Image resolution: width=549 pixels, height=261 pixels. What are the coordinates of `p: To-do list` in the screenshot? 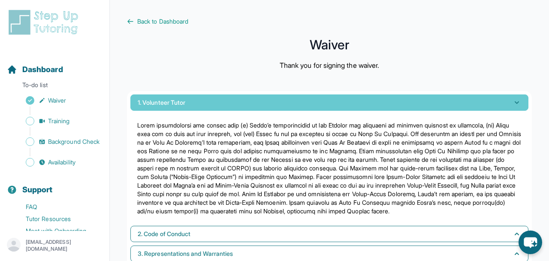 It's located at (54, 87).